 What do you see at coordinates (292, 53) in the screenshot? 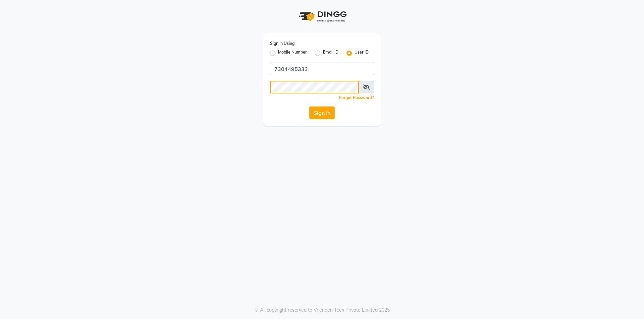
I see `label: Mobile Number` at bounding box center [292, 53].